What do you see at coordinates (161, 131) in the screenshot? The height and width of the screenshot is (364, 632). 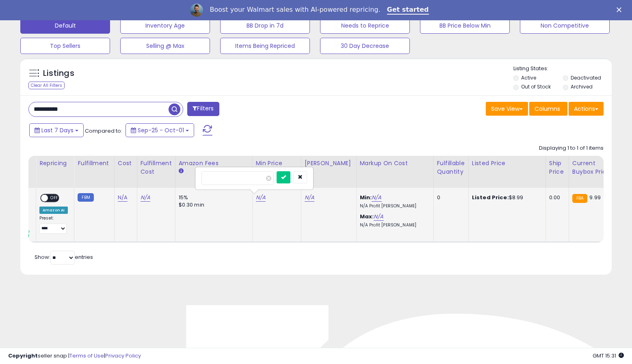 I see `span: Sep-25 - Oct-01` at bounding box center [161, 131].